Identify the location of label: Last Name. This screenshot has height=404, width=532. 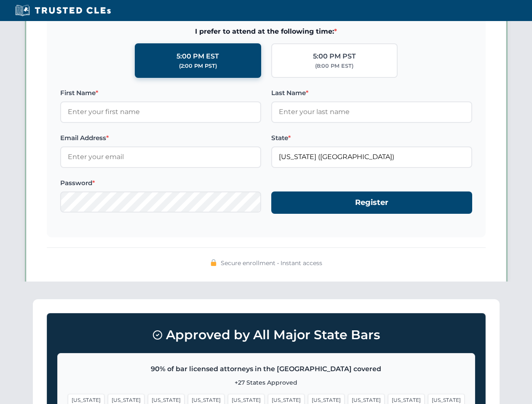
(372, 93).